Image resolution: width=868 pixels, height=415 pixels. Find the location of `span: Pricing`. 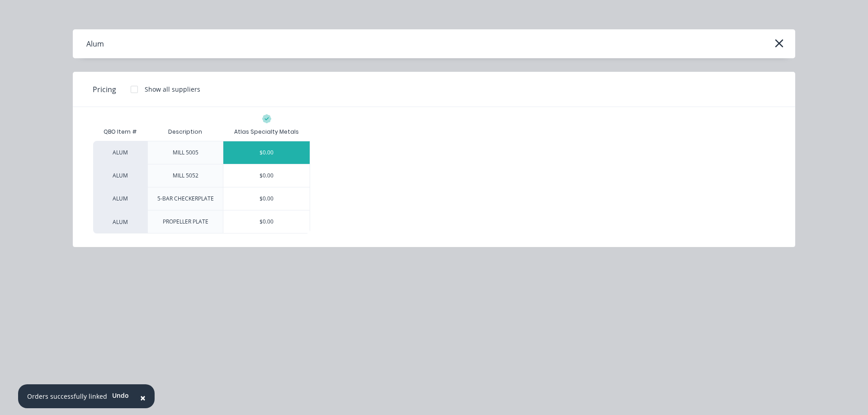

span: Pricing is located at coordinates (104, 89).